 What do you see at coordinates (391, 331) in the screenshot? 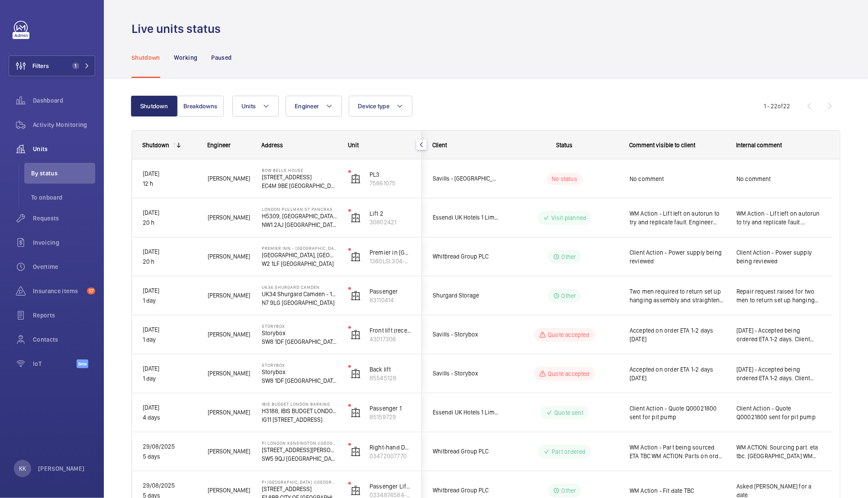
I see `p: Front lift (reception)` at bounding box center [391, 331].